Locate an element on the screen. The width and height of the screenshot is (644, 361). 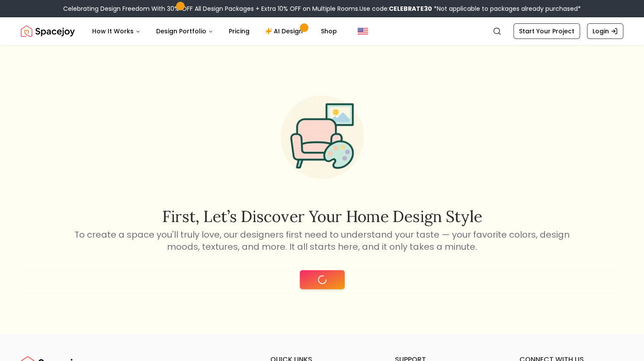
p: To create a space you'll truly love, our designers first need to understand your taste — your fav... is located at coordinates (322, 240).